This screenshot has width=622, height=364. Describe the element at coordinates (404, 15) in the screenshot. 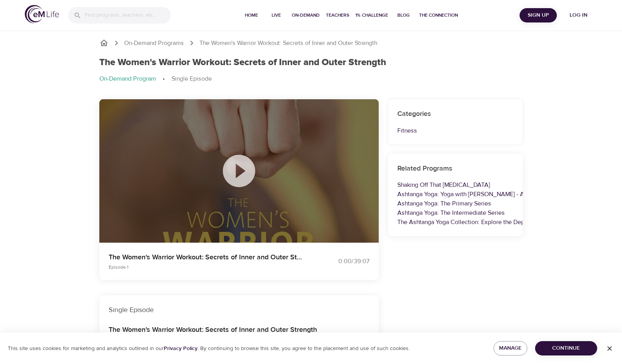

I see `span: Blog` at that location.